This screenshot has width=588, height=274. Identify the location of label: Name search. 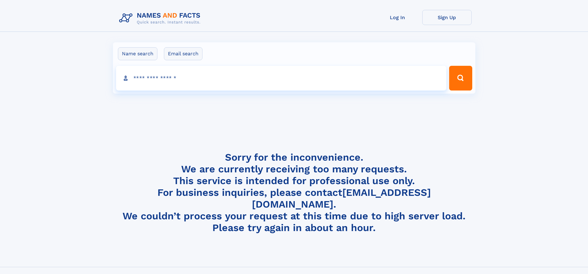
(138, 54).